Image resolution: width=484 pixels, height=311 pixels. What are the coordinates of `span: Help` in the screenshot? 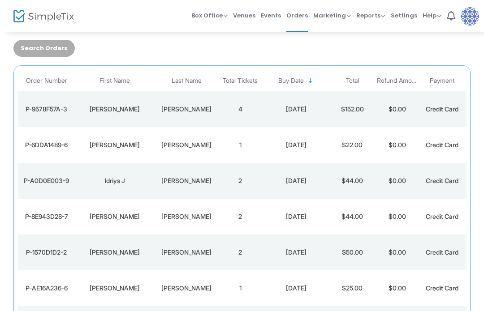 It's located at (432, 15).